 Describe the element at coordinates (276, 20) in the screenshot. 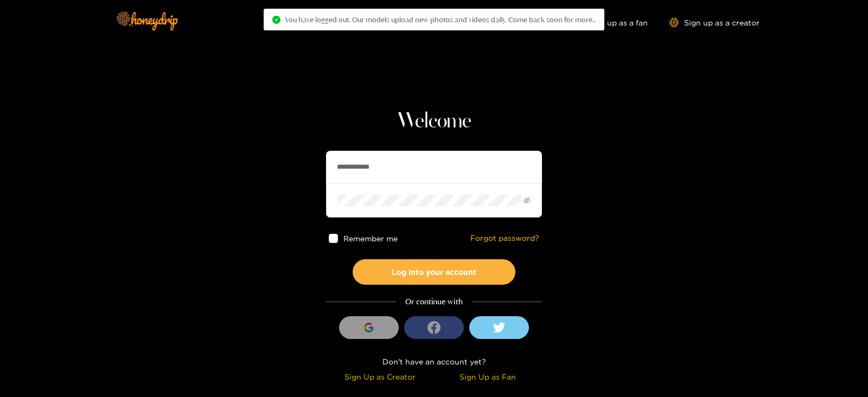

I see `span: check-circle` at that location.